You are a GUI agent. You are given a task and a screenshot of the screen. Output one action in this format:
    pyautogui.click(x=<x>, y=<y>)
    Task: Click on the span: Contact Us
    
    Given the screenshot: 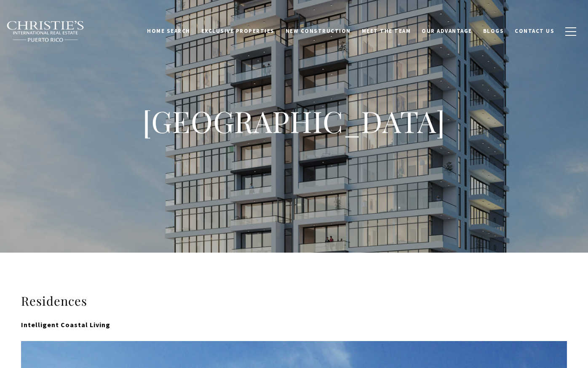 What is the action you would take?
    pyautogui.click(x=535, y=31)
    